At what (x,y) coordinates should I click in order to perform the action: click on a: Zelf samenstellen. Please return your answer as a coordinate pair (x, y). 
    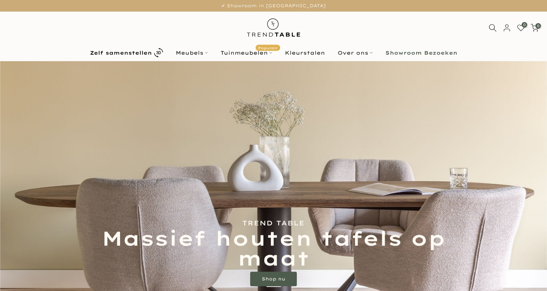
    Looking at the image, I should click on (126, 52).